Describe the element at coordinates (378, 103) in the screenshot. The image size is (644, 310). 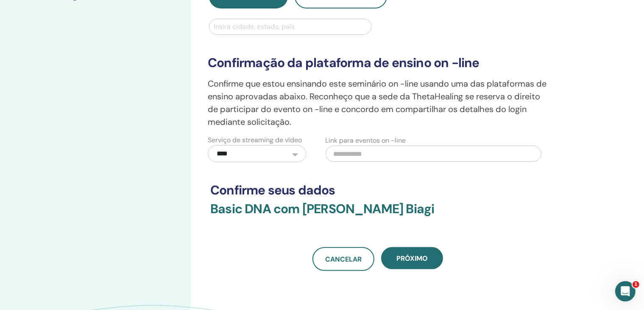
I see `p: Confirme que estou ensinando este seminário on -line usando uma das plataformas de ensino aprovad...` at that location.